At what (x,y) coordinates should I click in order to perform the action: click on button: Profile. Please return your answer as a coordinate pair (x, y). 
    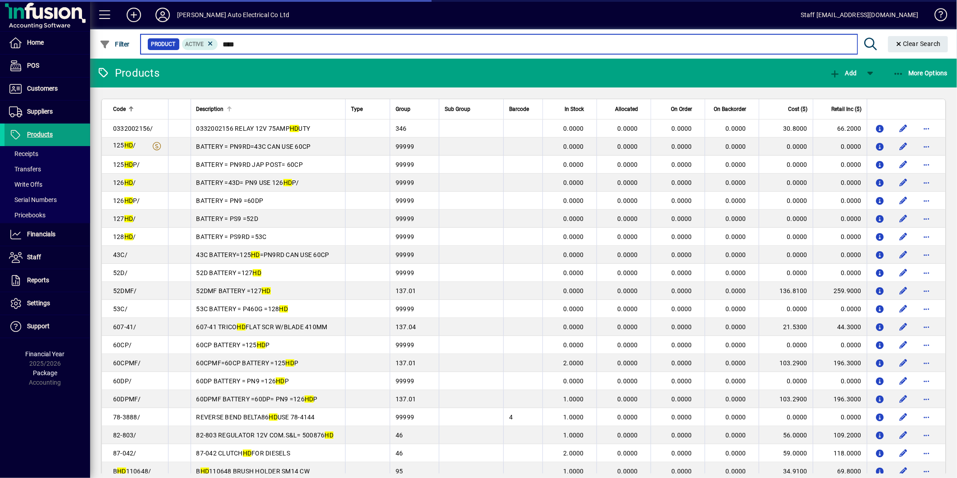
    Looking at the image, I should click on (163, 15).